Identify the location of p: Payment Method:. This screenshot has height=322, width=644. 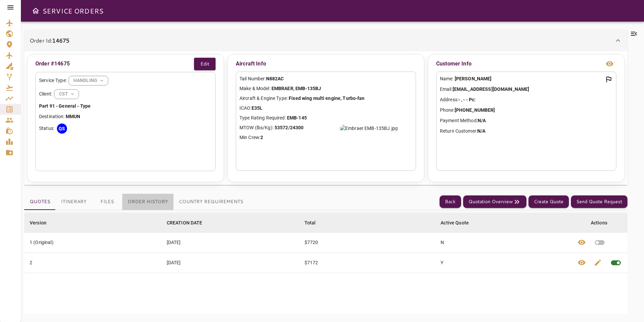
(527, 121).